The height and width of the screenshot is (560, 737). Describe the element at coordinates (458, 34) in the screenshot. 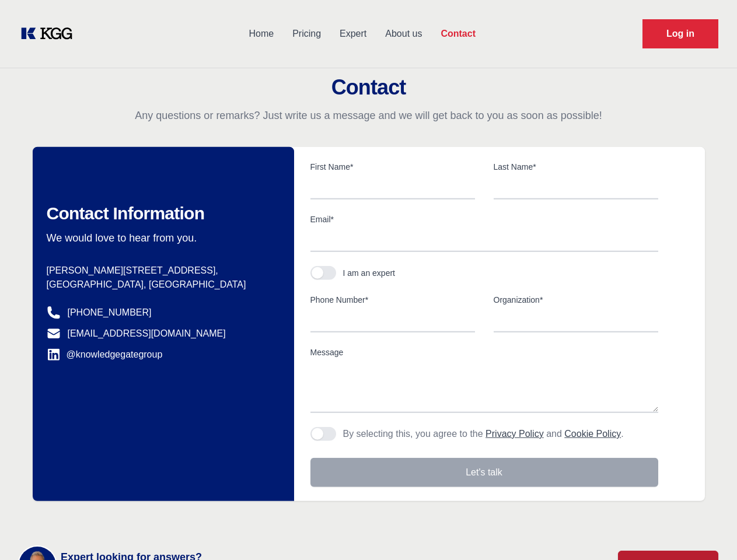

I see `a: Contact` at that location.